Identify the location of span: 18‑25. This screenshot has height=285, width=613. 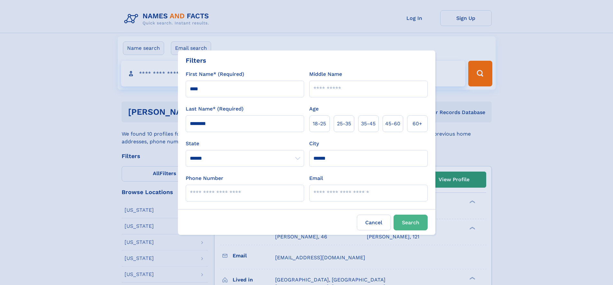
(319, 124).